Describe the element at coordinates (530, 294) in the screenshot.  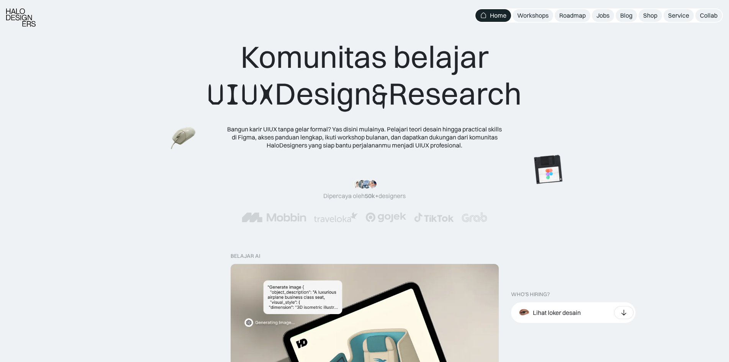
I see `div: WHO’S HIRING?` at that location.